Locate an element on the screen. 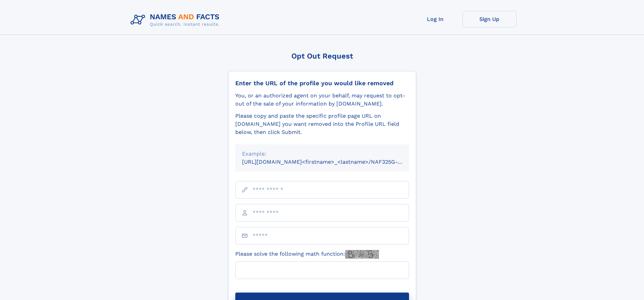 The width and height of the screenshot is (644, 300). a: Sign Up is located at coordinates (489, 19).